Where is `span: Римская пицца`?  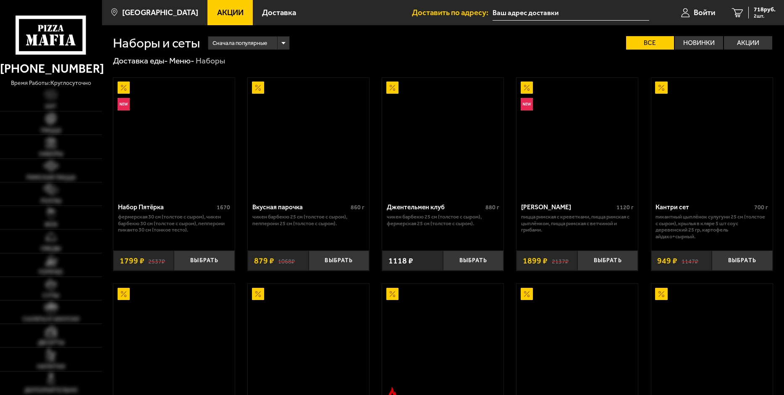
span: Римская пицца is located at coordinates (51, 178).